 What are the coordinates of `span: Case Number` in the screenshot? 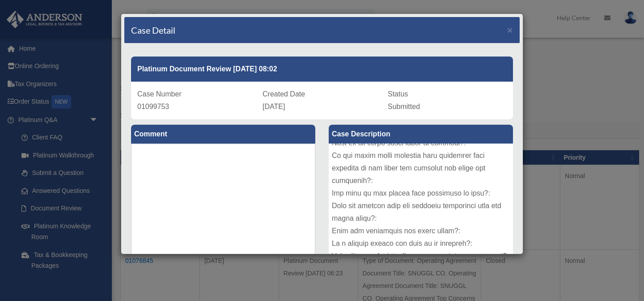 It's located at (160, 94).